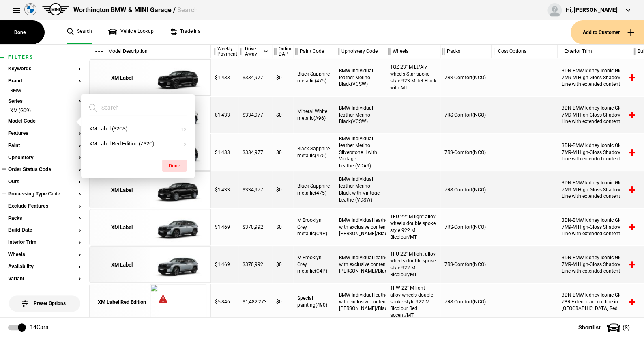  Describe the element at coordinates (314, 115) in the screenshot. I see `div: Mineral White metalic(A96)` at that location.